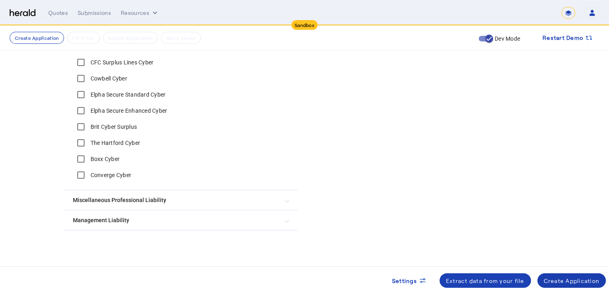  Describe the element at coordinates (485, 281) in the screenshot. I see `button: Extract data from your file` at that location.